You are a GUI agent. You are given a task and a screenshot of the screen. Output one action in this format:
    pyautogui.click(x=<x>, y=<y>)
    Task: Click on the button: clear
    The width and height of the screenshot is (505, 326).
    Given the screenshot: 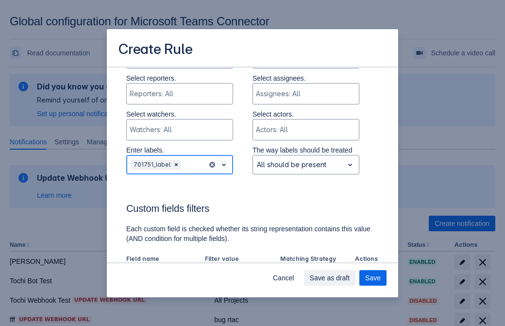 What is the action you would take?
    pyautogui.click(x=212, y=164)
    